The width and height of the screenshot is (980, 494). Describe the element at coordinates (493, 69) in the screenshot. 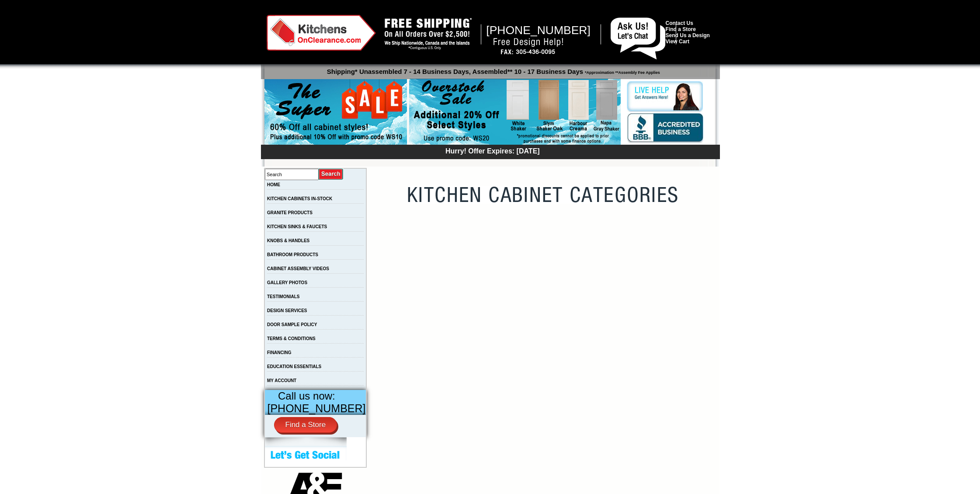

I see `p: Shipping* Unassembled 7 - 14 Business Days, Assembled** 10 - 17 Business Days` at that location.